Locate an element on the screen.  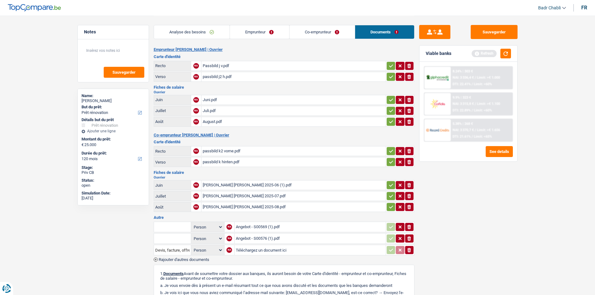
img: Record Credits is located at coordinates (437, 130).